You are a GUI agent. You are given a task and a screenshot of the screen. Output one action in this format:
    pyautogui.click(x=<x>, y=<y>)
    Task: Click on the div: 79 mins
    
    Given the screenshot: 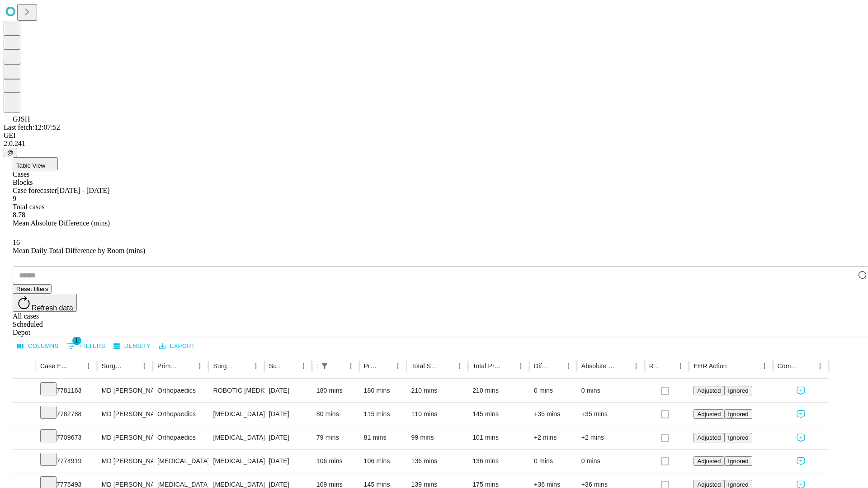 What is the action you would take?
    pyautogui.click(x=336, y=437)
    